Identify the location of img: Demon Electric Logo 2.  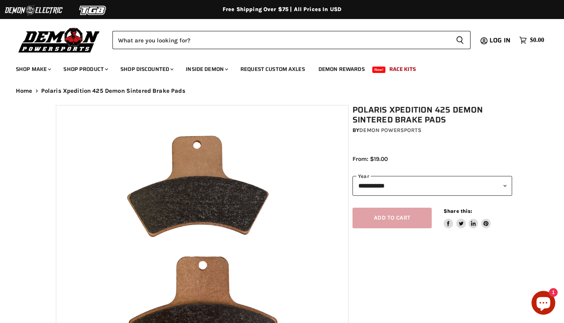
(34, 10).